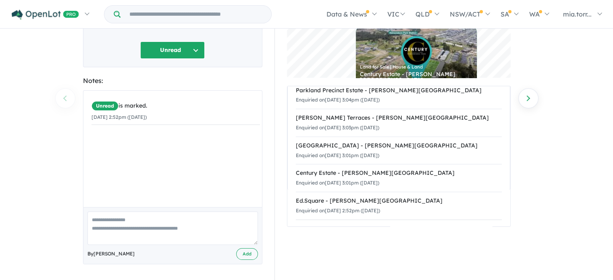 The height and width of the screenshot is (280, 613). I want to click on span: mia.torr..., so click(577, 14).